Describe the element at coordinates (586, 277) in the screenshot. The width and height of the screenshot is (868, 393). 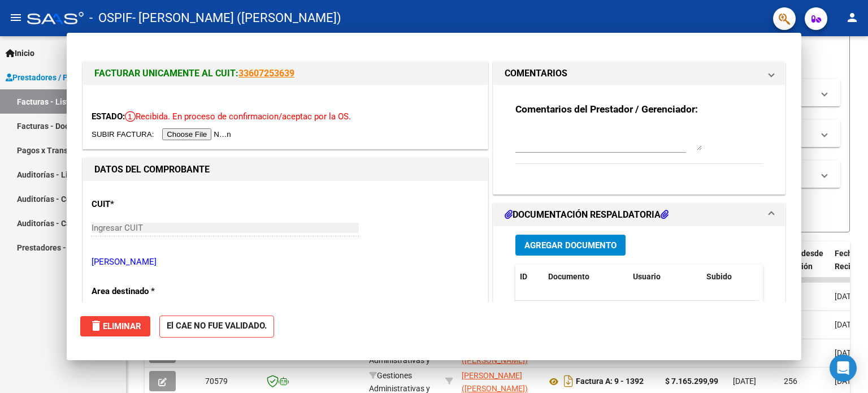
I see `datatable-header-cell: Documento` at that location.